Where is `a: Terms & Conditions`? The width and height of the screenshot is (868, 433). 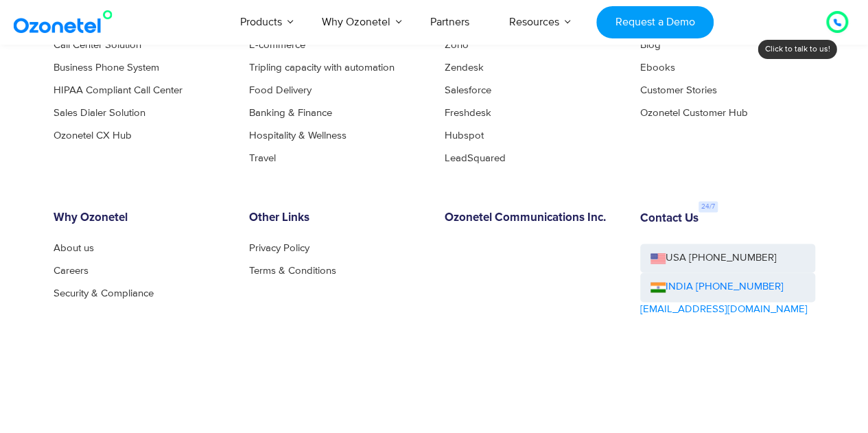
a: Terms & Conditions is located at coordinates (292, 271).